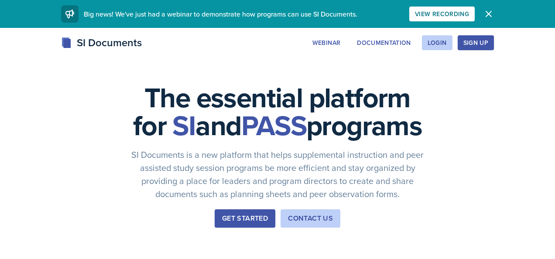 The image size is (555, 259). Describe the element at coordinates (384, 43) in the screenshot. I see `div: Documentation` at that location.